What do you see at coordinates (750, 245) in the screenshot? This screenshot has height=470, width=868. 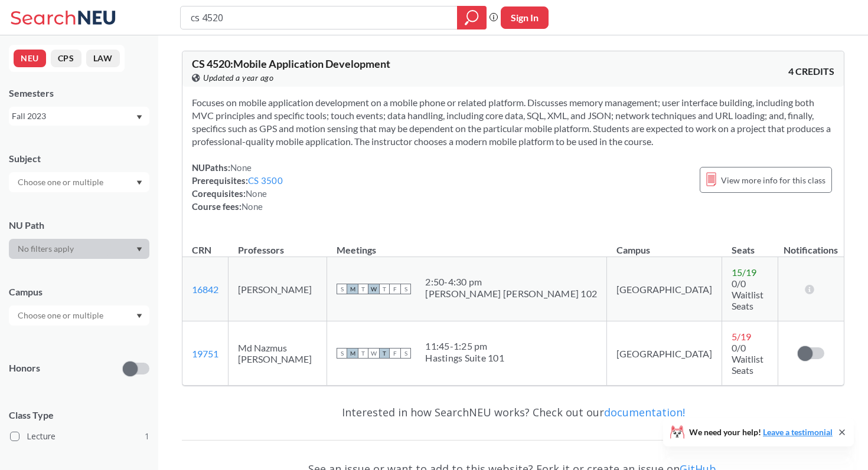 I see `th: Seats` at bounding box center [750, 245].